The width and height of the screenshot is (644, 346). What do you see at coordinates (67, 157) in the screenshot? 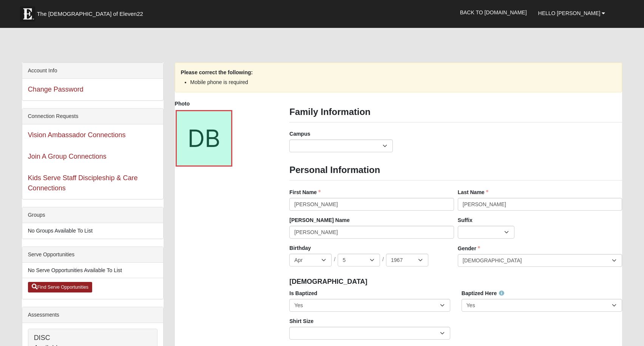
I see `a: Join A Group Connections` at bounding box center [67, 157].